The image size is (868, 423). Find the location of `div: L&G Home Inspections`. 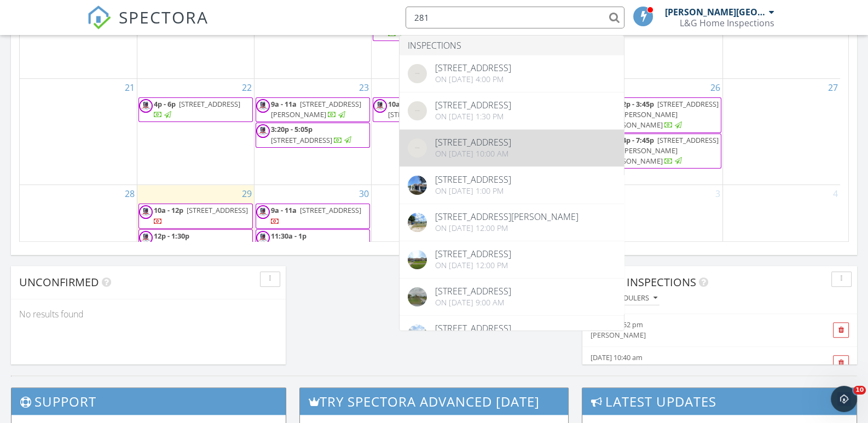

div: L&G Home Inspections is located at coordinates (726, 23).